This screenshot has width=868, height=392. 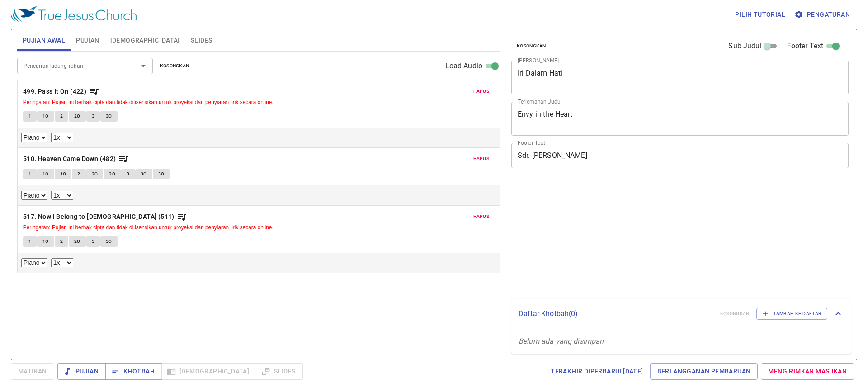 I want to click on b: 499. Pass It On (422), so click(x=55, y=91).